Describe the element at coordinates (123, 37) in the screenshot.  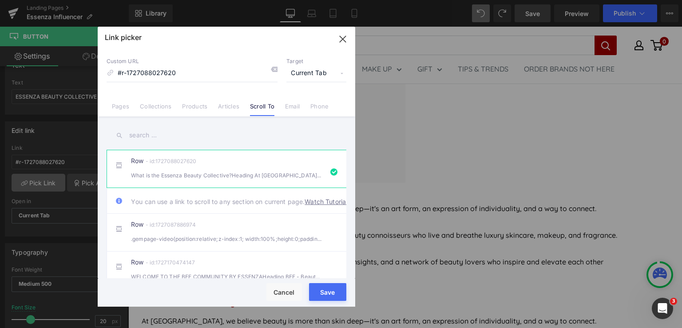
I see `p: Link picker` at that location.